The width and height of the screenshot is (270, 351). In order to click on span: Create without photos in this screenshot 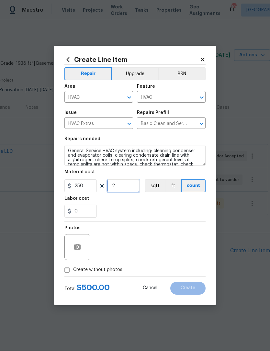, I will do `click(98, 270)`.